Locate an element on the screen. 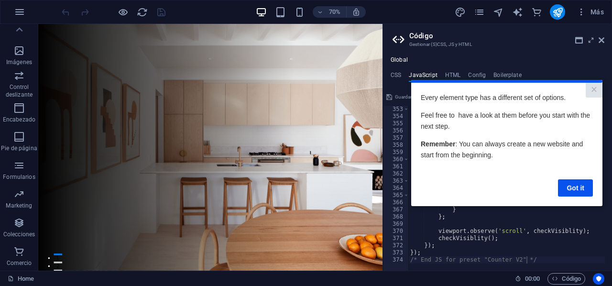 This screenshot has width=612, height=286. div: 373 is located at coordinates (397, 253).